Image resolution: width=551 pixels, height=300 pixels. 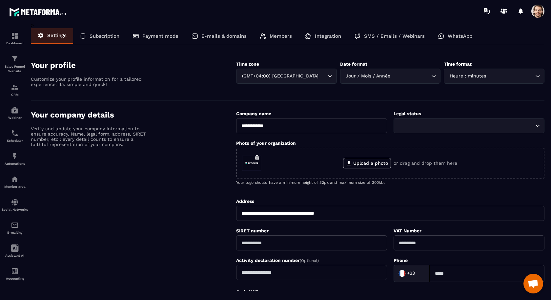 I want to click on p: Payment mode, so click(x=160, y=36).